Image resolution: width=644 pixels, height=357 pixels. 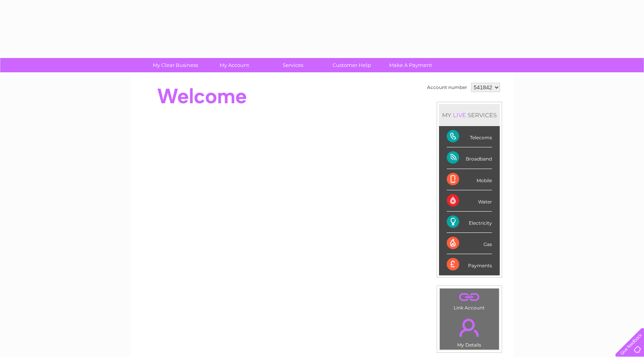 What do you see at coordinates (469, 264) in the screenshot?
I see `div: Payments` at bounding box center [469, 264].